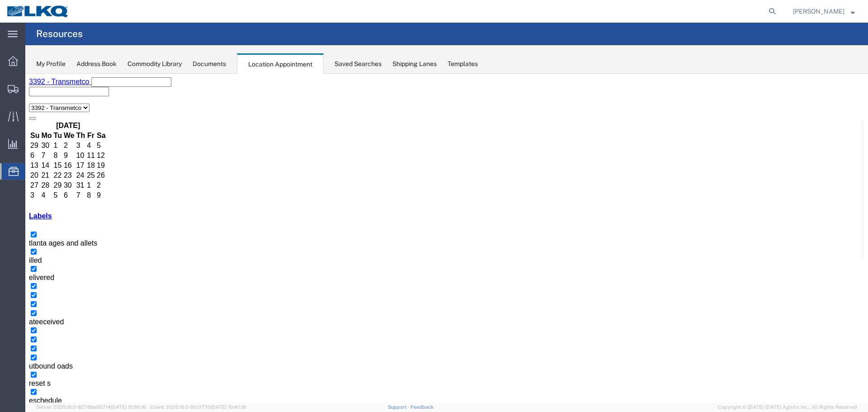  Describe the element at coordinates (33, 62) in the screenshot. I see `th: Tu` at that location.